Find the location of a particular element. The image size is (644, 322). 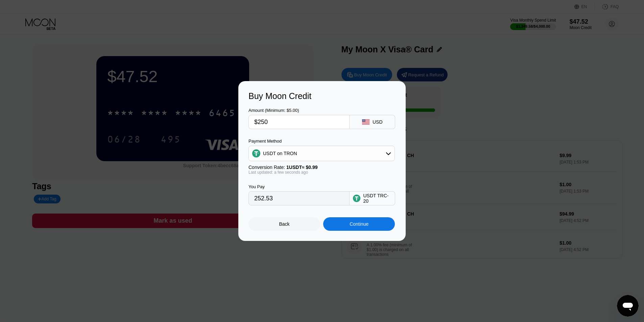

div: You Pay is located at coordinates (299, 187).